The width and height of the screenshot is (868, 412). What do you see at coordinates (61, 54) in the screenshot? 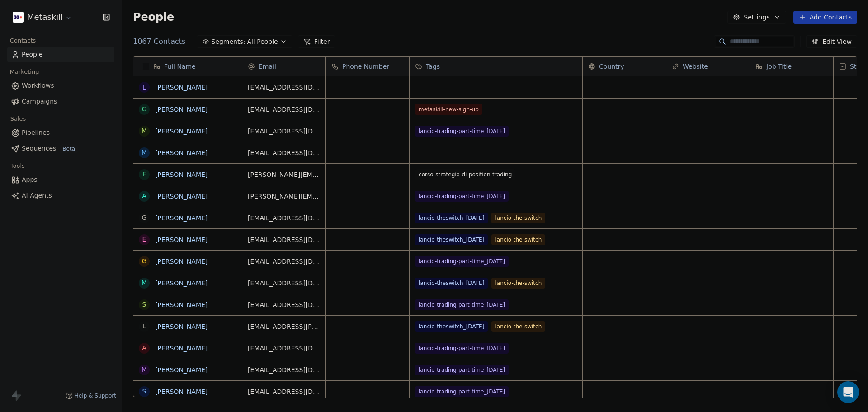
I see `a: People` at bounding box center [61, 54].